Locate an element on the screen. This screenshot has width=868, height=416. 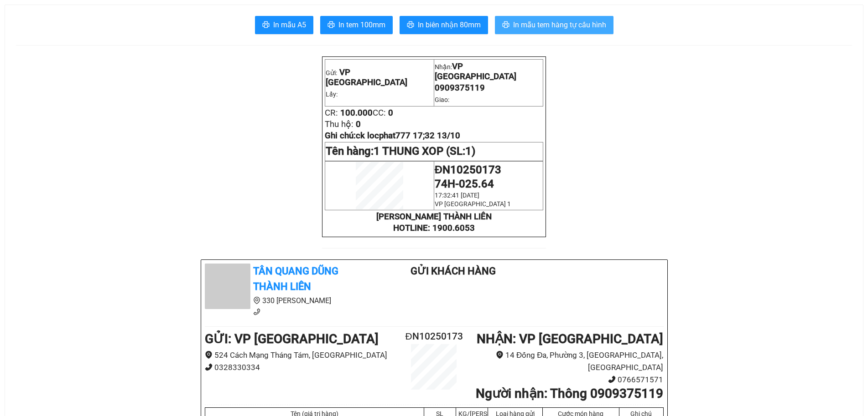
span: Ghi chú: is located at coordinates (392, 136).